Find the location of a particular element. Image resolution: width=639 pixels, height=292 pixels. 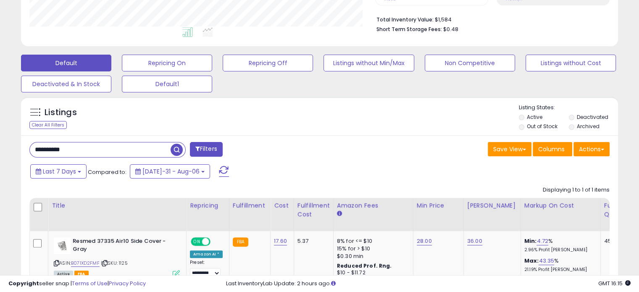

img: 31esiGMbo1L._SL40_.jpg is located at coordinates (62, 246).